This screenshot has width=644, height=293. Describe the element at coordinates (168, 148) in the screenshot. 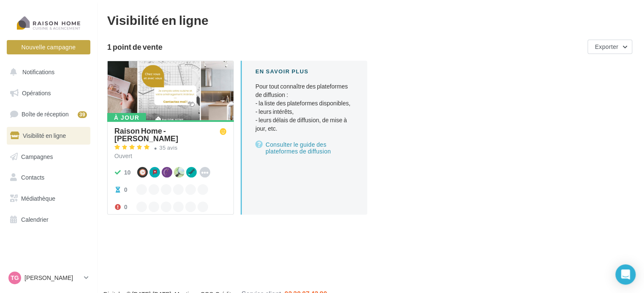

I see `div: 35 avis` at that location.